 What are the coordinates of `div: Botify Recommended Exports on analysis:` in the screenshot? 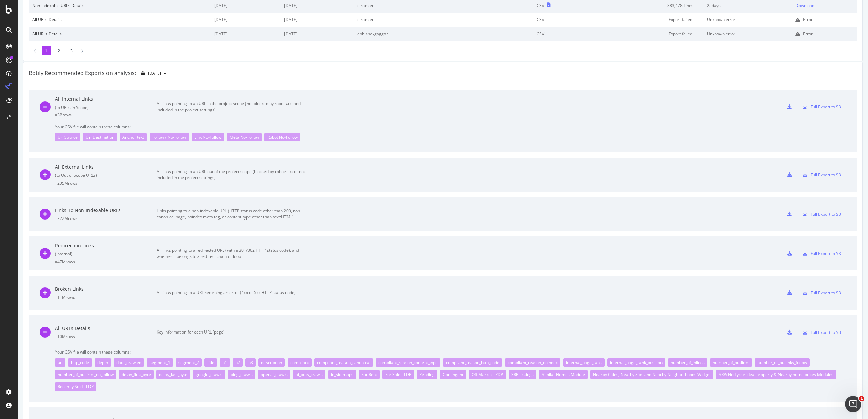 It's located at (82, 73).